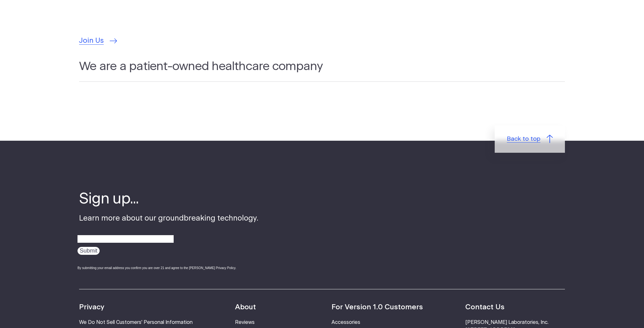 The width and height of the screenshot is (644, 328). What do you see at coordinates (92, 307) in the screenshot?
I see `strong: Privacy` at bounding box center [92, 307].